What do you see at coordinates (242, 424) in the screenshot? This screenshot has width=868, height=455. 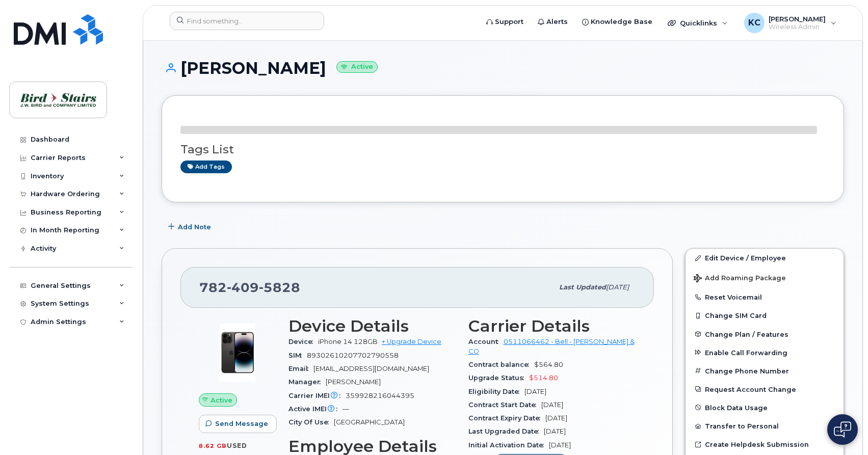 I see `span: Send Message` at bounding box center [242, 424].